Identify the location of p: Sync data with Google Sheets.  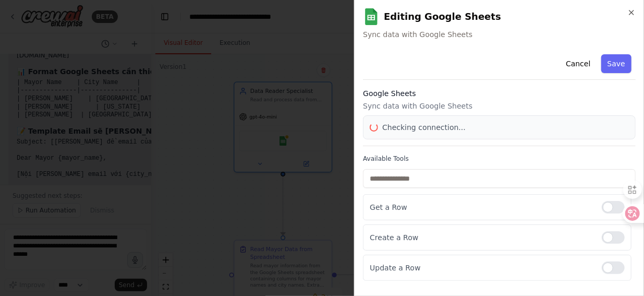
(499, 106).